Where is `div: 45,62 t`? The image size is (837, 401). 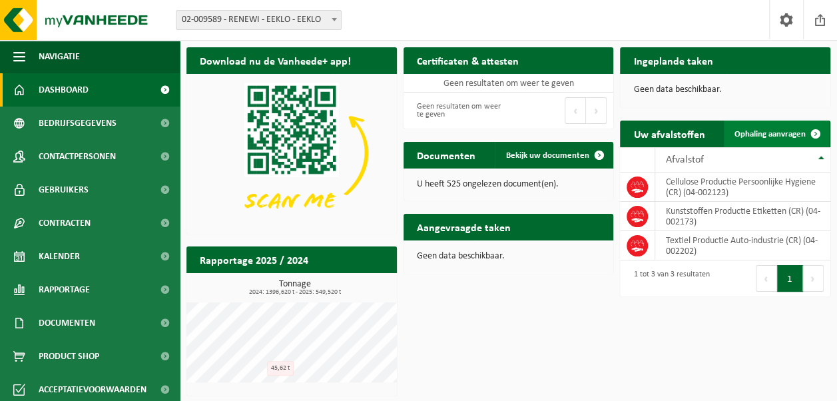
div: 45,62 t is located at coordinates (280, 368).